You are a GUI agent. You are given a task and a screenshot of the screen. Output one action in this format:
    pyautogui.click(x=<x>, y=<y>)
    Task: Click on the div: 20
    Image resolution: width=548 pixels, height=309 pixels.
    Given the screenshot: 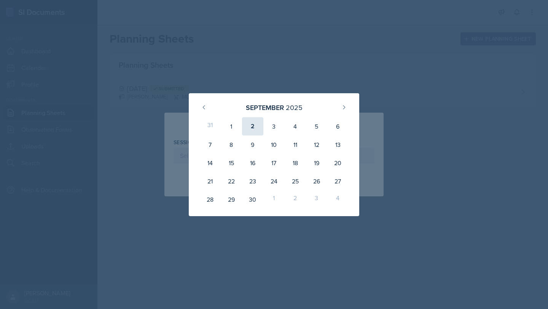 What is the action you would take?
    pyautogui.click(x=338, y=163)
    